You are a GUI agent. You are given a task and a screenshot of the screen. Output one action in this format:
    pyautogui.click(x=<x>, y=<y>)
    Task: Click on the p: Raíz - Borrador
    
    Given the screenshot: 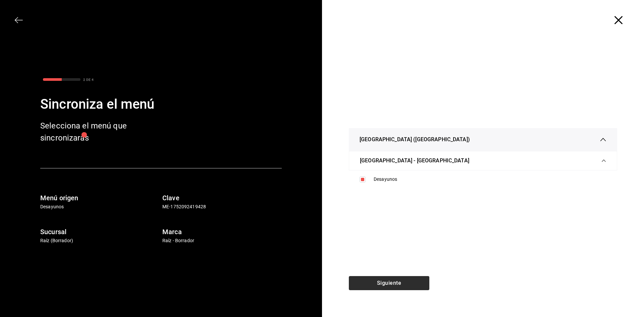 What is the action you would take?
    pyautogui.click(x=222, y=241)
    